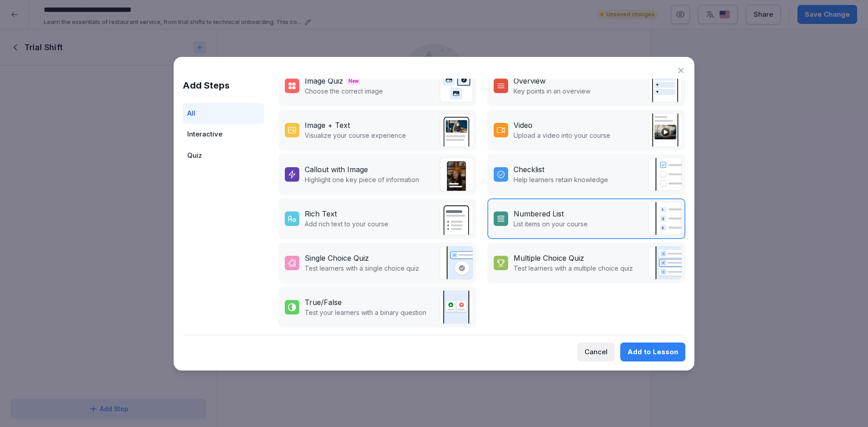 Image resolution: width=868 pixels, height=427 pixels. Describe the element at coordinates (456, 86) in the screenshot. I see `img: image_quiz.svg` at that location.